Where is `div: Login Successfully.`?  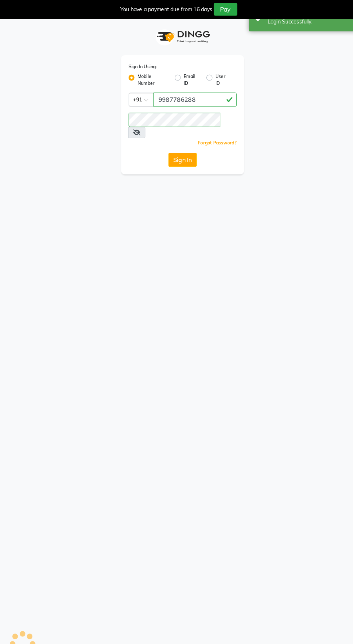 div: Login Successfully. is located at coordinates (301, 21).